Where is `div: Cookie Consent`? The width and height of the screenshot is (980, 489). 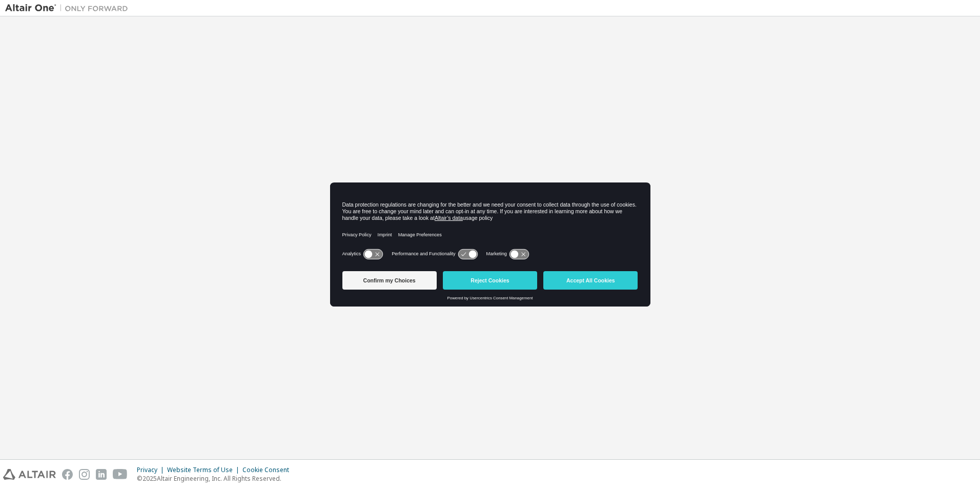 div: Cookie Consent is located at coordinates (269, 470).